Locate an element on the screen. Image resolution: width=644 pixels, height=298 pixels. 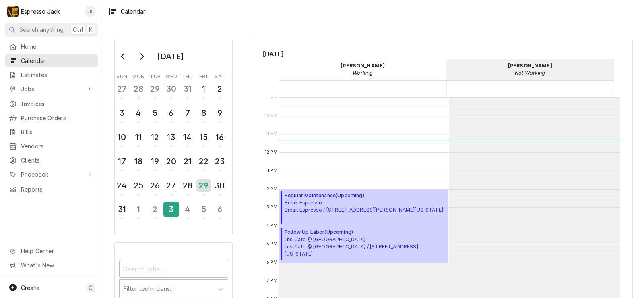
a: Go to Jobs is located at coordinates (51, 89).